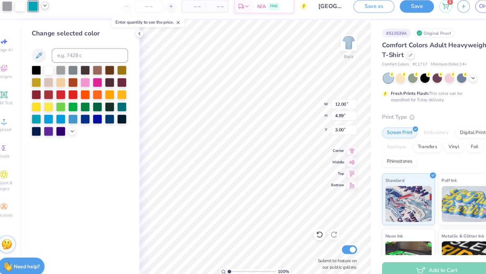 The height and width of the screenshot is (274, 486). Describe the element at coordinates (387, 131) in the screenshot. I see `div: Screen Print` at that location.